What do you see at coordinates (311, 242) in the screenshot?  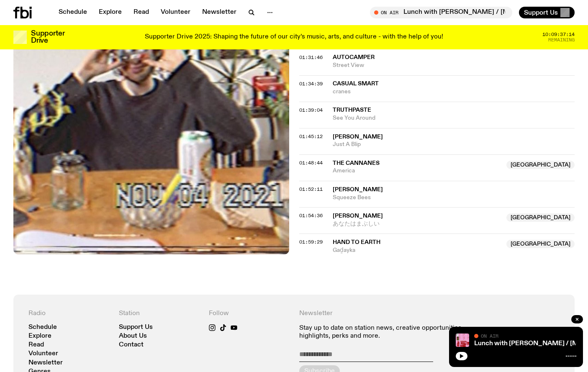 I see `button: 01:59:29` at bounding box center [311, 242].